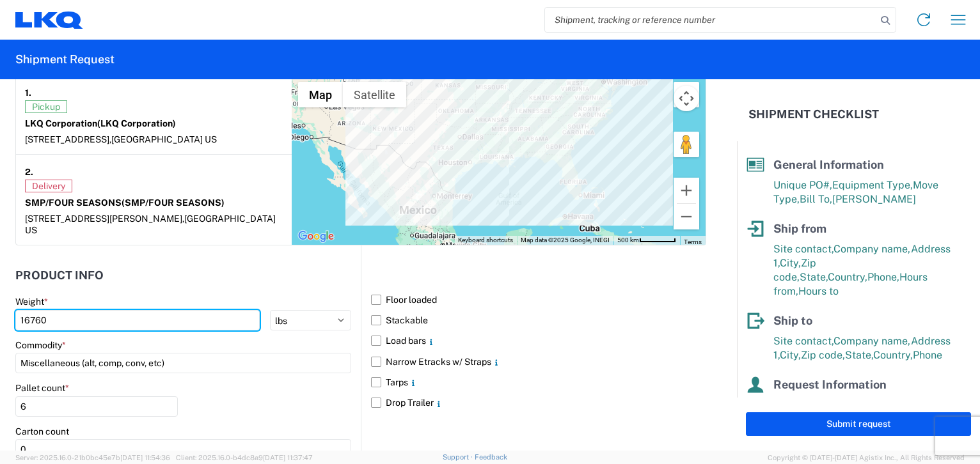  Describe the element at coordinates (539, 382) in the screenshot. I see `label: Tarps` at that location.